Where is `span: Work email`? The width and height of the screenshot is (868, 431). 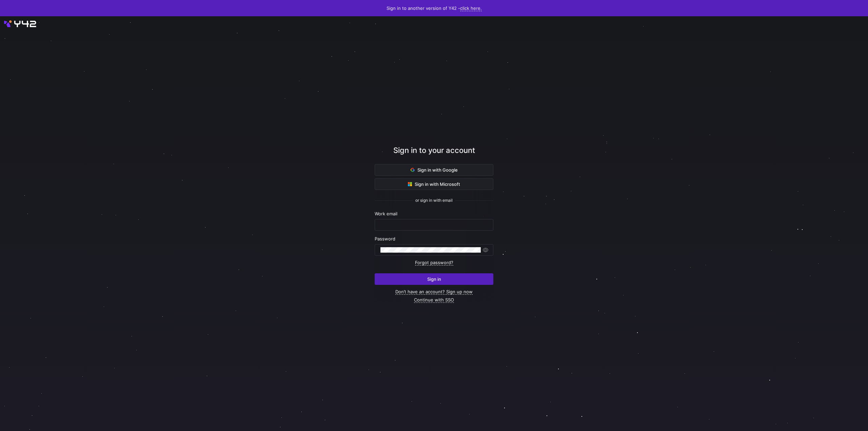
span: Work email is located at coordinates (386, 213).